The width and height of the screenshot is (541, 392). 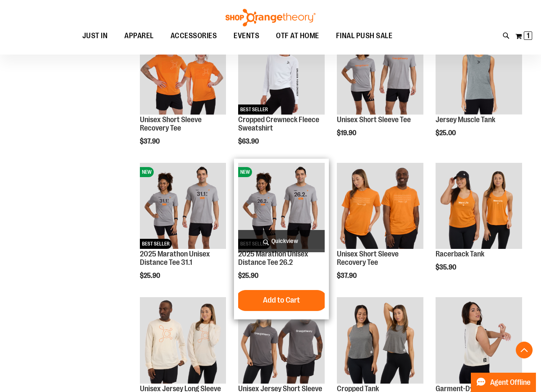 I want to click on span: ACCESSORIES, so click(x=194, y=36).